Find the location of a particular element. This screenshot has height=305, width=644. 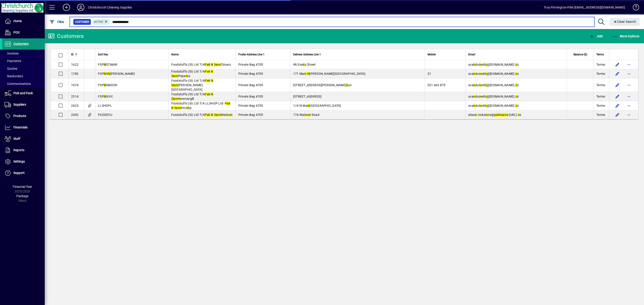

button: Profile is located at coordinates (81, 8).